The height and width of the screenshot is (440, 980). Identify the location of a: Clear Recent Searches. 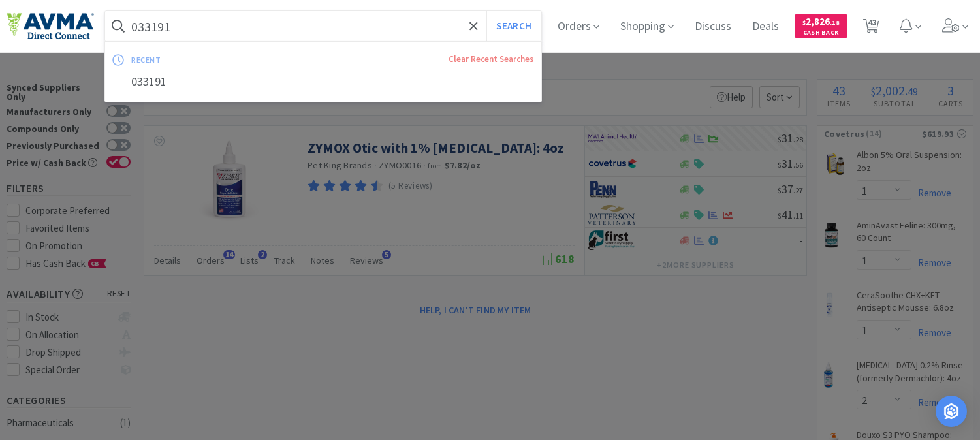
(491, 59).